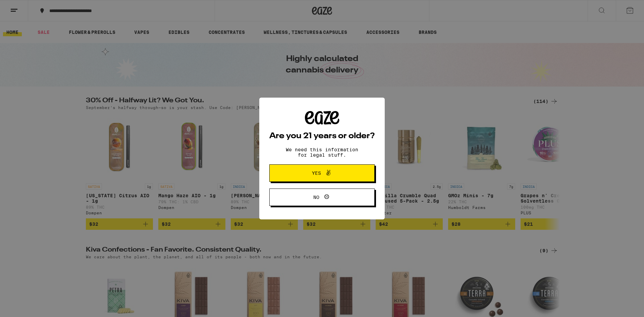  What do you see at coordinates (317, 197) in the screenshot?
I see `span: No` at bounding box center [317, 197].